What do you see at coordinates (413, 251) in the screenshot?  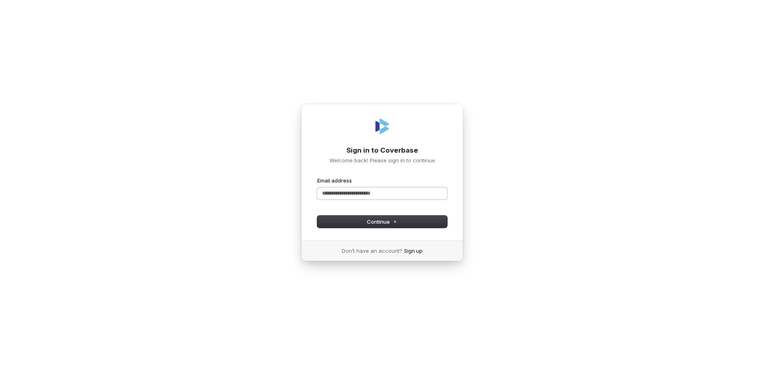 I see `a: Sign up` at bounding box center [413, 251].